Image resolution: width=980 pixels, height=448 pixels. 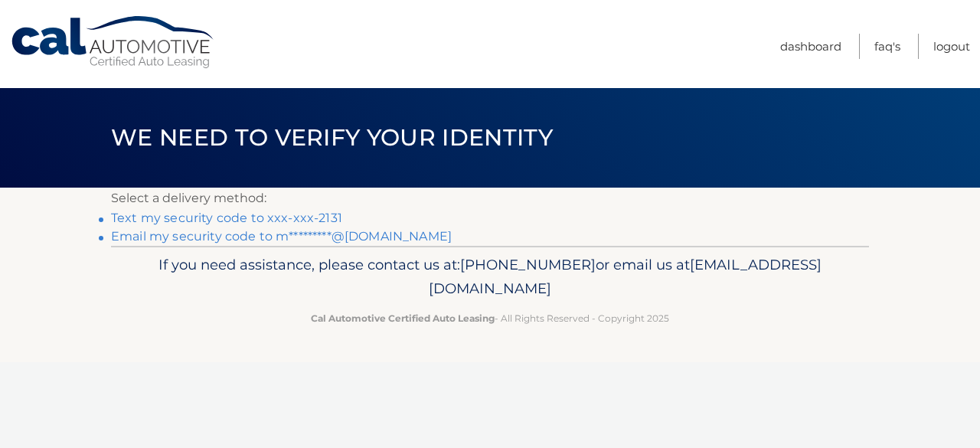 What do you see at coordinates (403, 318) in the screenshot?
I see `strong: Cal Automotive Certified Auto Leasing` at bounding box center [403, 318].